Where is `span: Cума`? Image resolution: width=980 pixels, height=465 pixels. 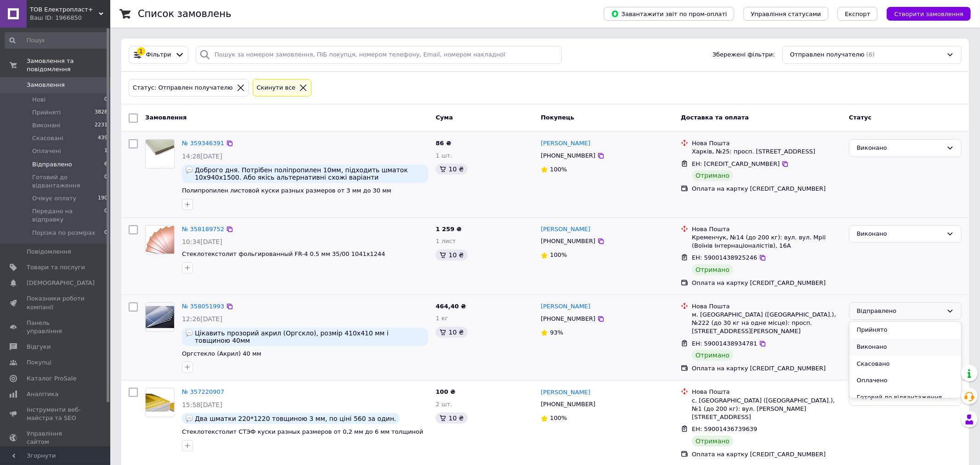 span: Cума is located at coordinates (444, 117).